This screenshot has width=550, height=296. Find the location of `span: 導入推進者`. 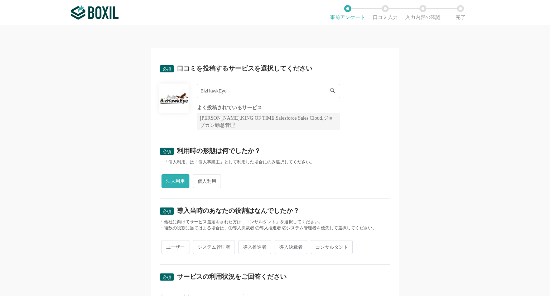

span: 導入推進者 is located at coordinates (255, 247).